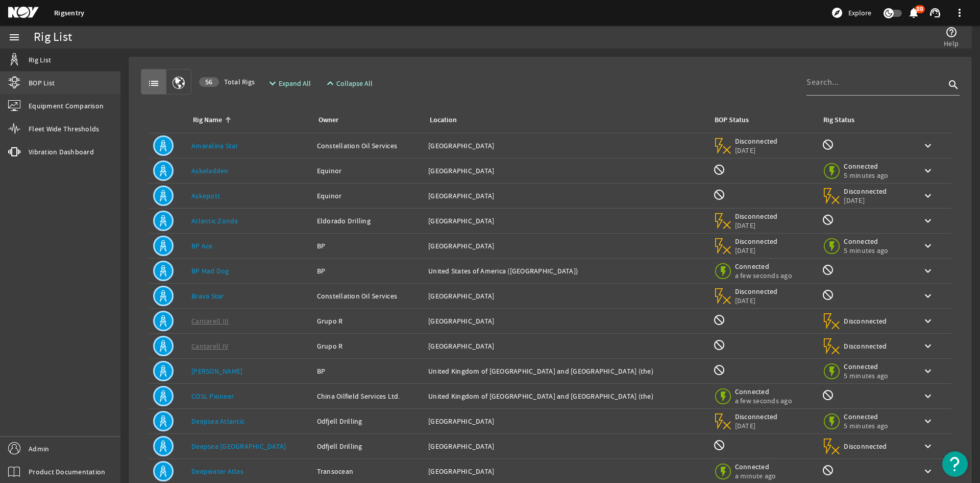 The height and width of the screenshot is (483, 980). What do you see at coordinates (354, 83) in the screenshot?
I see `span: Collapse All` at bounding box center [354, 83].